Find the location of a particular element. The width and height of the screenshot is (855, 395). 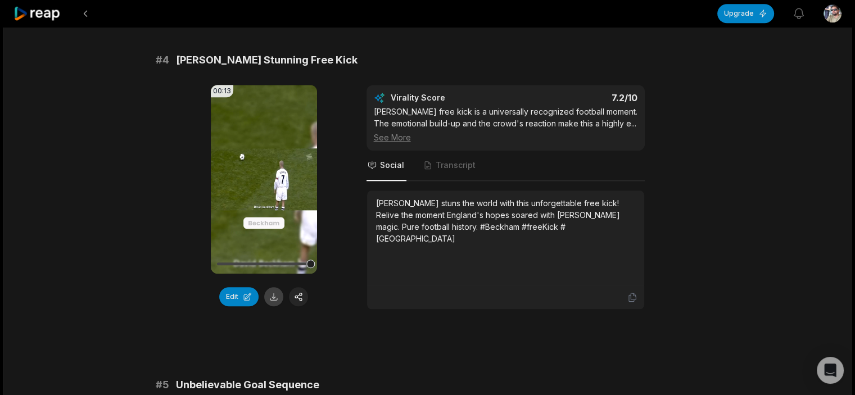

span: # 5 is located at coordinates (162, 385).